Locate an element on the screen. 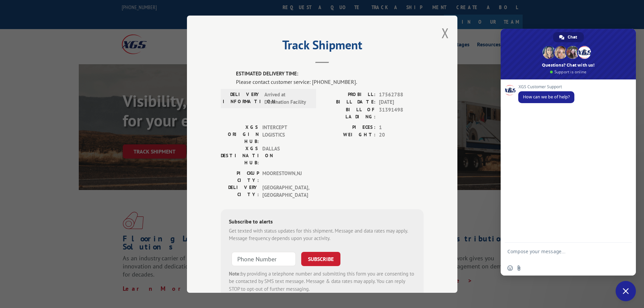 The width and height of the screenshot is (644, 308). span: How can we be of help? is located at coordinates (546, 97).